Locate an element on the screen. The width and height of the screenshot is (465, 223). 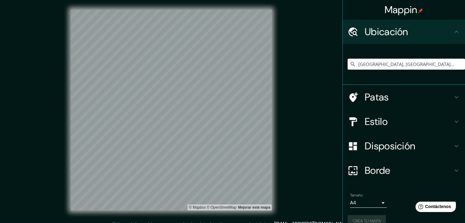
font: A4 is located at coordinates (353, 203).